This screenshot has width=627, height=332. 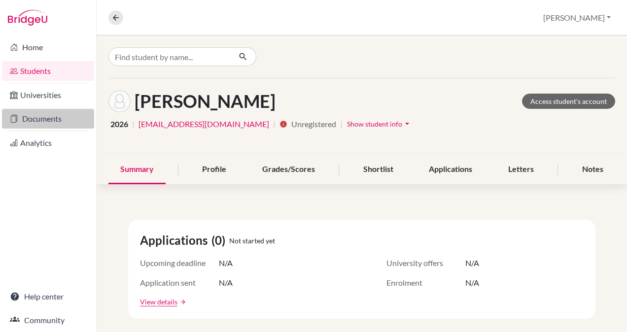 What do you see at coordinates (28, 18) in the screenshot?
I see `img: Bridge-U` at bounding box center [28, 18].